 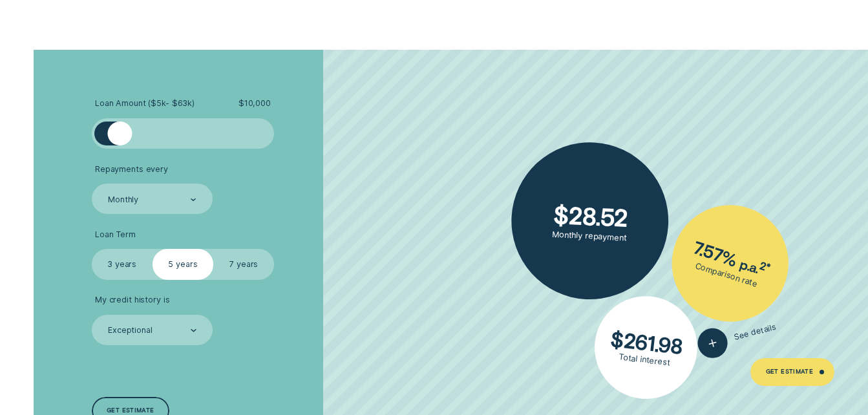 I want to click on div: Exceptional, so click(x=130, y=330).